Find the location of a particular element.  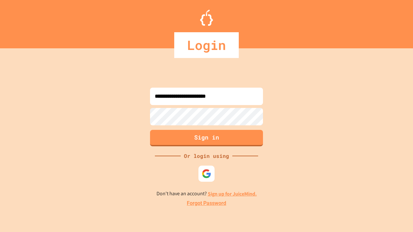

a: Sign up for JuiceMind. is located at coordinates (232, 194).